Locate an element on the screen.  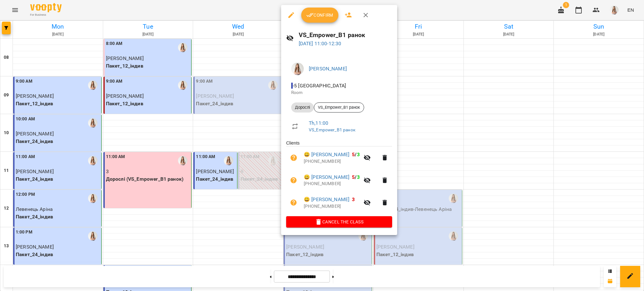
button: Cancel the class is located at coordinates (339, 222).